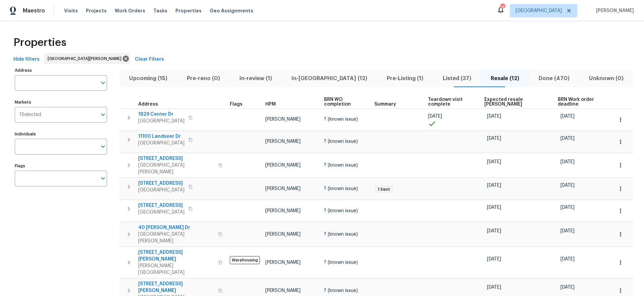 The image size is (644, 296). What do you see at coordinates (26, 59) in the screenshot?
I see `button: Hide filters` at bounding box center [26, 59].